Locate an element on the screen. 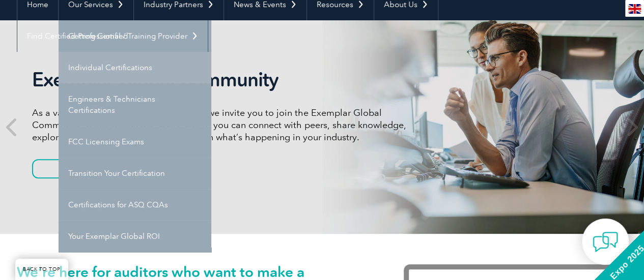  a: Join Now is located at coordinates (80, 169).